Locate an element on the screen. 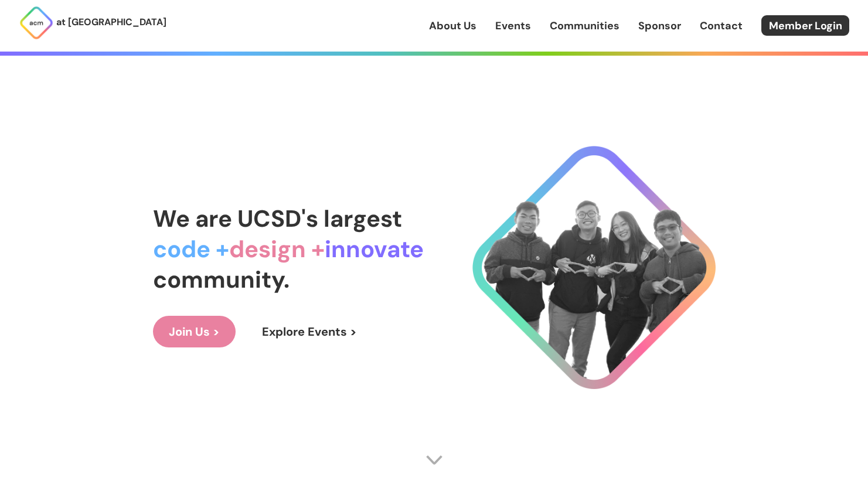 The height and width of the screenshot is (498, 868). span: design + is located at coordinates (277, 249).